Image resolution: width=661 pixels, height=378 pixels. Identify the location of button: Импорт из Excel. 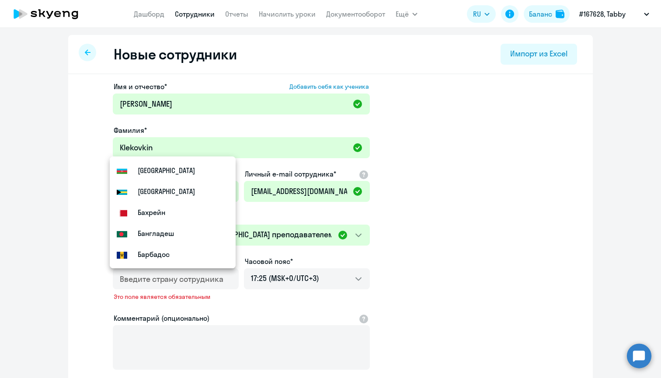
(539, 54).